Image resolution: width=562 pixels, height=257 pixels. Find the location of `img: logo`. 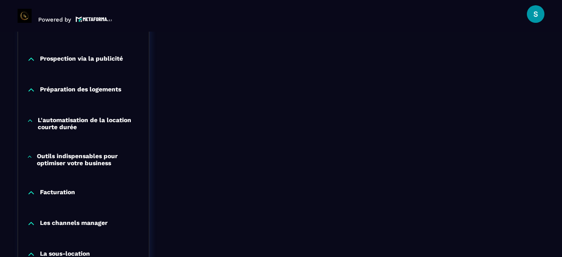

img: logo is located at coordinates (94, 19).